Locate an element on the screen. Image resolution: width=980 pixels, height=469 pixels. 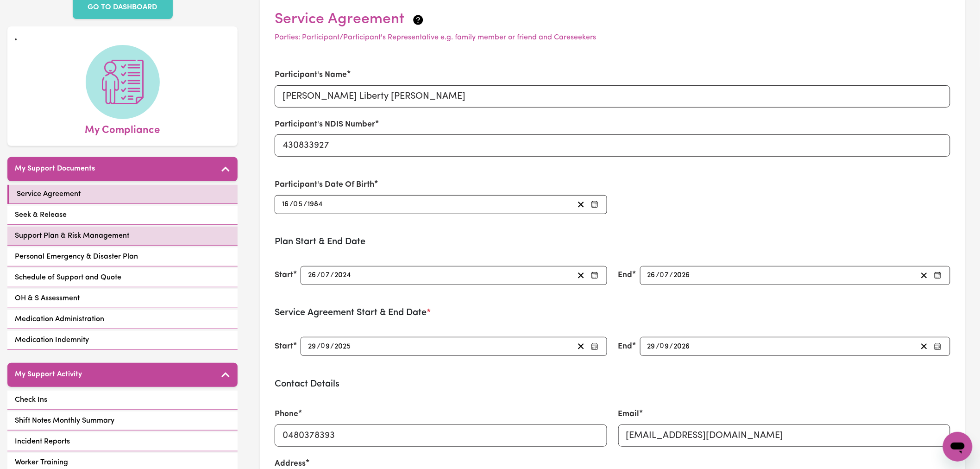
label: Participant's NDIS Number is located at coordinates (325, 124).